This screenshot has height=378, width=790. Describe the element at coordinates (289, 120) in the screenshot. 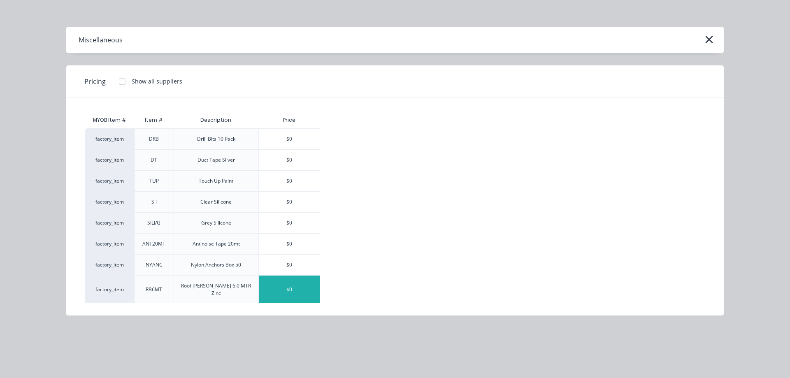

I see `div: Price` at that location.